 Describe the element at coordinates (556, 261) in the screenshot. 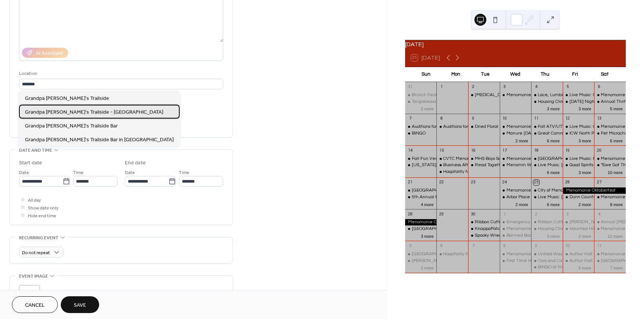

I see `div: Cars and Caffeine` at that location.